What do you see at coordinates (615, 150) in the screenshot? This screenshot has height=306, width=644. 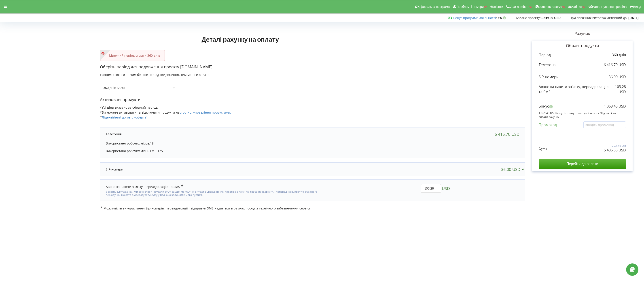 I see `p: 5 486,53 USD` at bounding box center [615, 150].